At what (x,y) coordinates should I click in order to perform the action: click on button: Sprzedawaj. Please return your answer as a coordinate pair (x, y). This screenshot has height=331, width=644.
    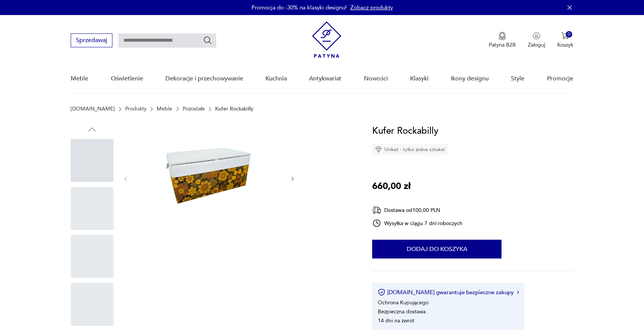
    Looking at the image, I should click on (91, 40).